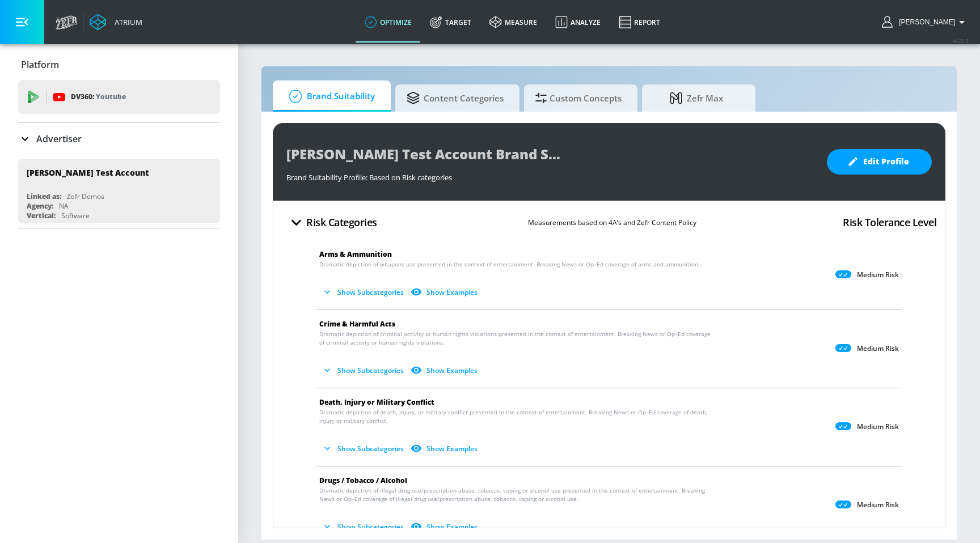 The height and width of the screenshot is (543, 980). What do you see at coordinates (640, 22) in the screenshot?
I see `a: Report` at bounding box center [640, 22].